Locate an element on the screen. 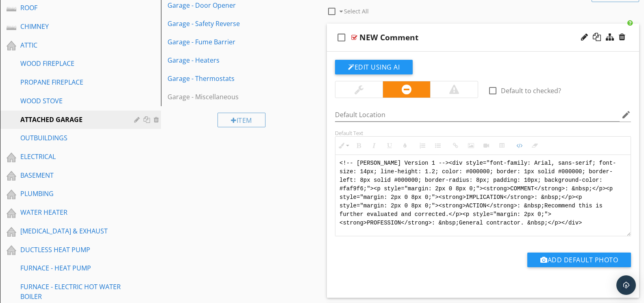  label: Default to checked? is located at coordinates (531, 91).